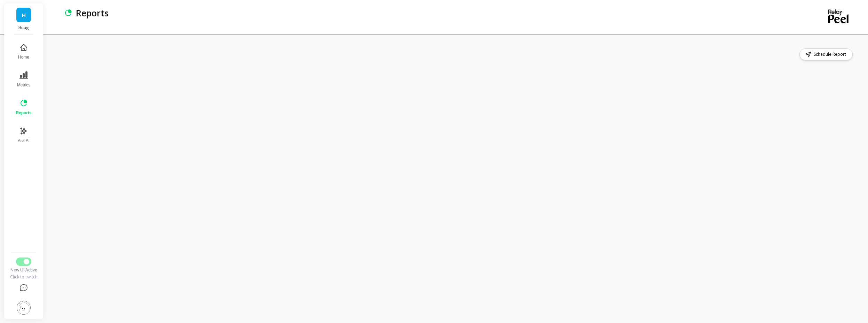 The height and width of the screenshot is (323, 868). I want to click on span: Ask AI, so click(24, 141).